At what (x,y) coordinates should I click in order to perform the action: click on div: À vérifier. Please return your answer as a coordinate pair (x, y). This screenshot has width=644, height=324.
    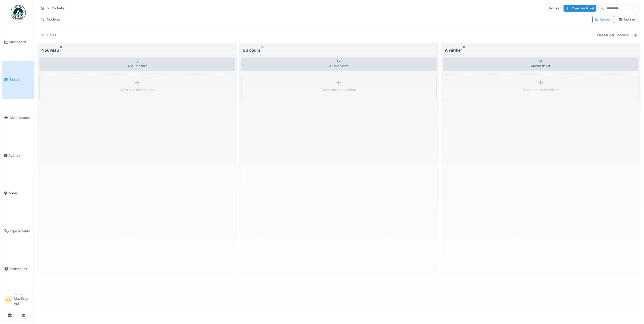
    Looking at the image, I should click on (541, 50).